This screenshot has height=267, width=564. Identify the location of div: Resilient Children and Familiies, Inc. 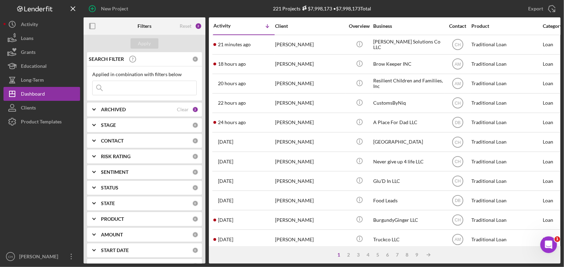
(408, 83).